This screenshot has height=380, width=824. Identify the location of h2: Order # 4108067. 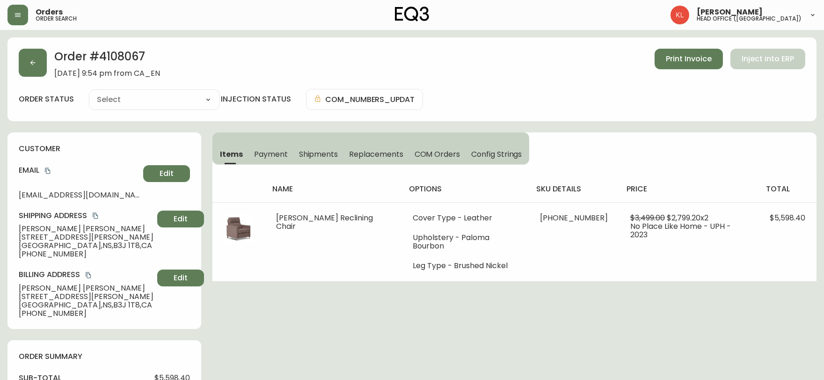
(107, 59).